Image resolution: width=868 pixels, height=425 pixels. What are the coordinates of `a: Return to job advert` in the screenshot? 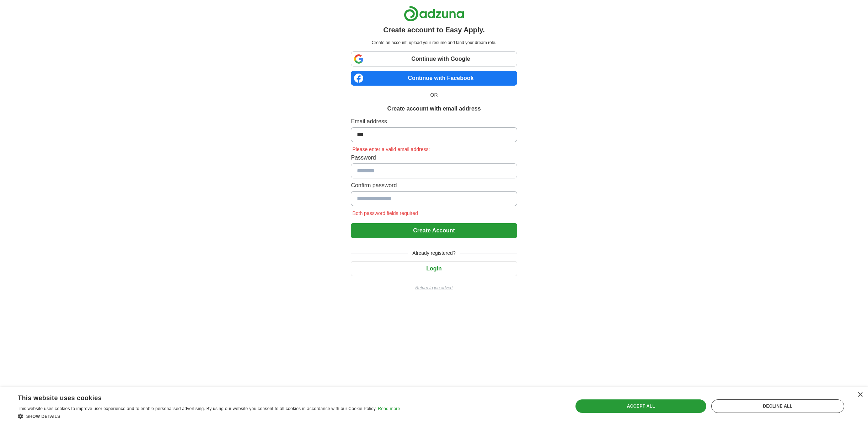 It's located at (433, 288).